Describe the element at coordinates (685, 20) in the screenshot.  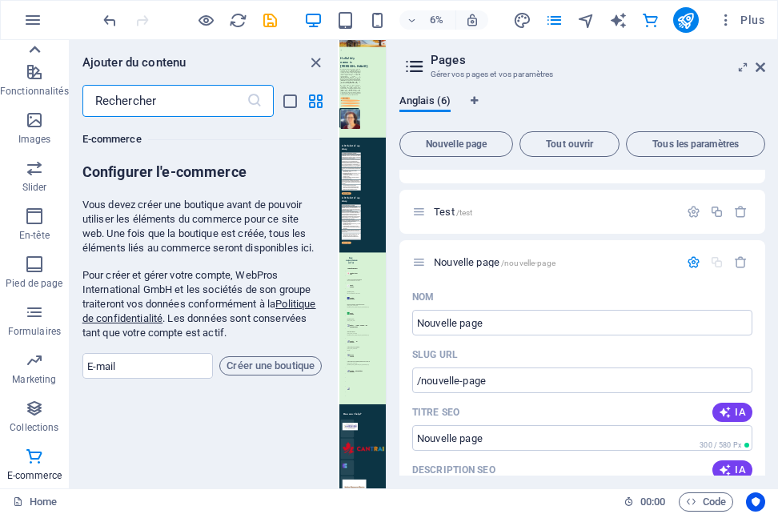
I see `i: Publier` at that location.